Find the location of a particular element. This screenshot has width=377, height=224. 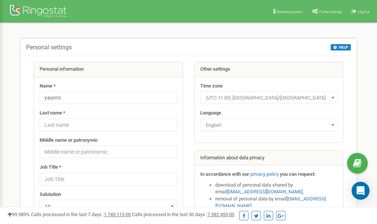

h5: Personal settings is located at coordinates (49, 47).